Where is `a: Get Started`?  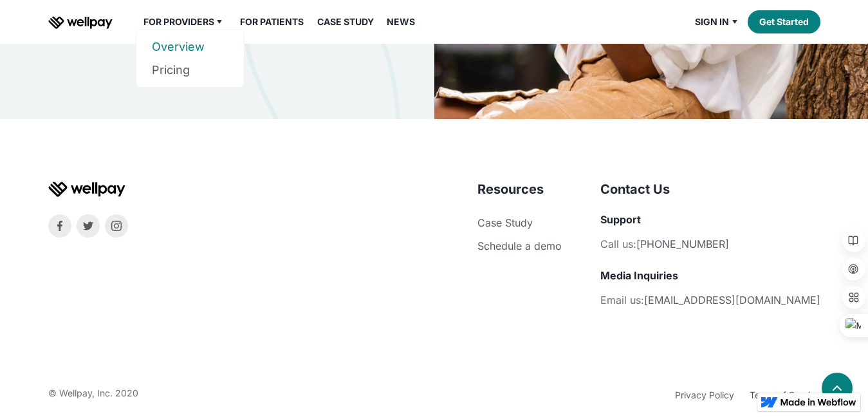
a: Get Started is located at coordinates (784, 22).